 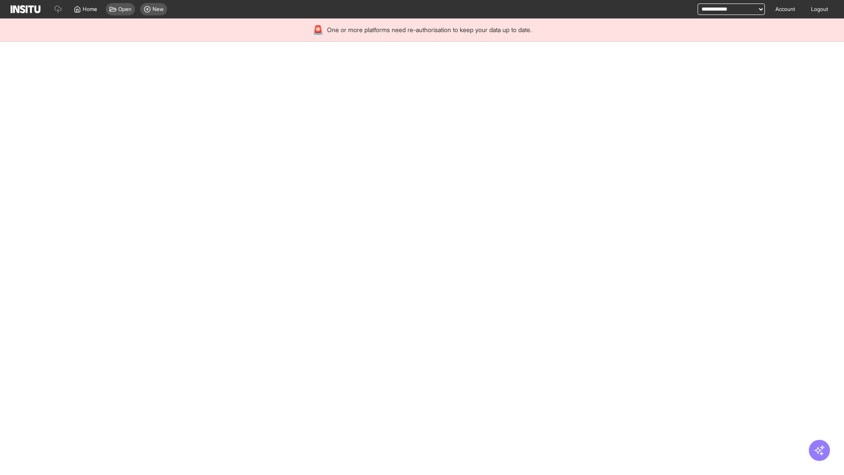 I want to click on span: Home, so click(x=90, y=9).